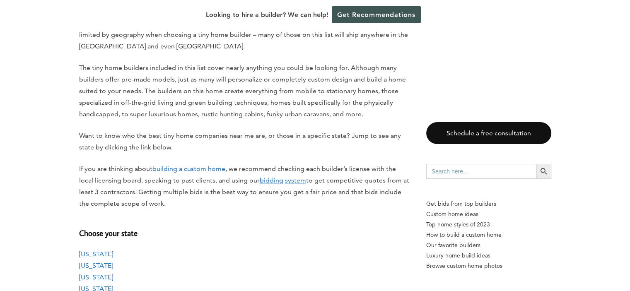 This screenshot has height=291, width=630. I want to click on p: How to build a custom home, so click(488, 235).